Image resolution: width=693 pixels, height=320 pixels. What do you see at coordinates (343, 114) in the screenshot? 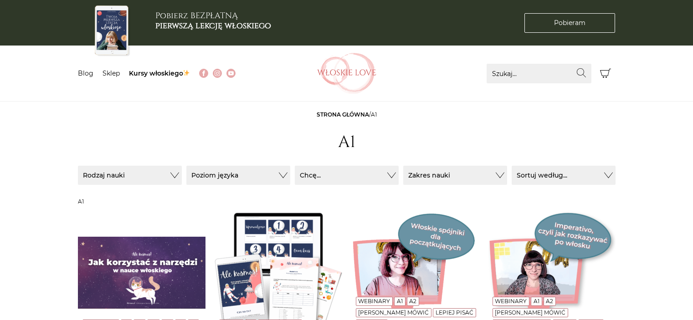
I see `a: Strona główna` at bounding box center [343, 114].